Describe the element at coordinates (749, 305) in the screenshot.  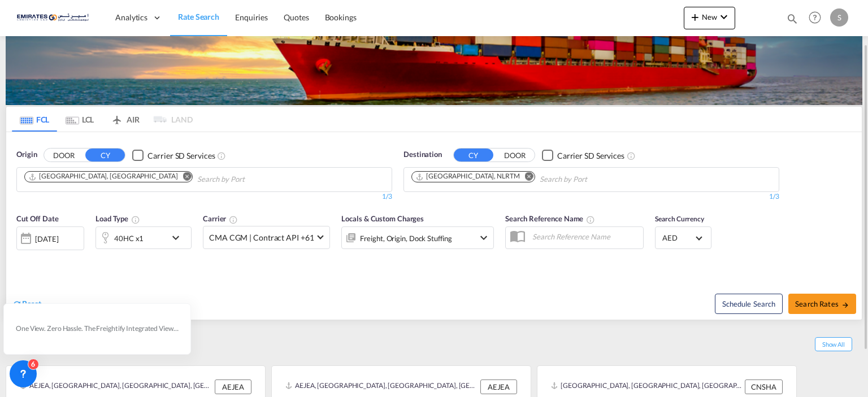
I see `button: Note: By default Schedule search will only considerorigin ports, destination ports and cut off da...` at that location.